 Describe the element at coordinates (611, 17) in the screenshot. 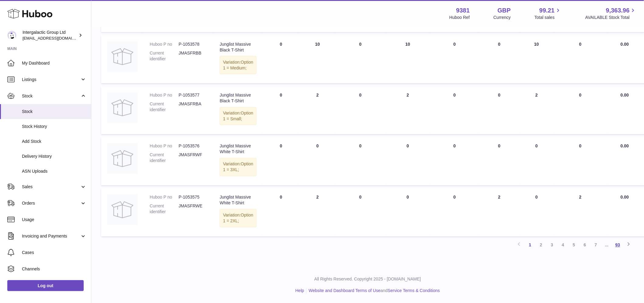

I see `span: AVAILABLE Stock Total` at that location.